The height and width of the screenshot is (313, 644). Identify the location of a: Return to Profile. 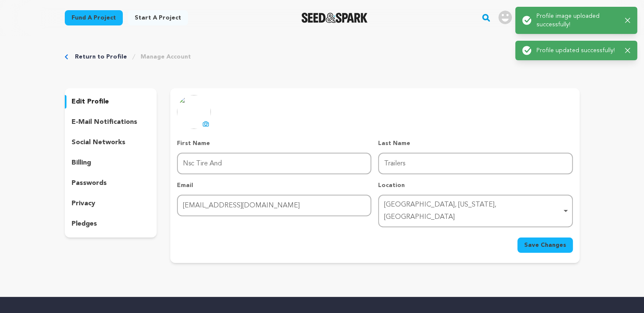
(101, 57).